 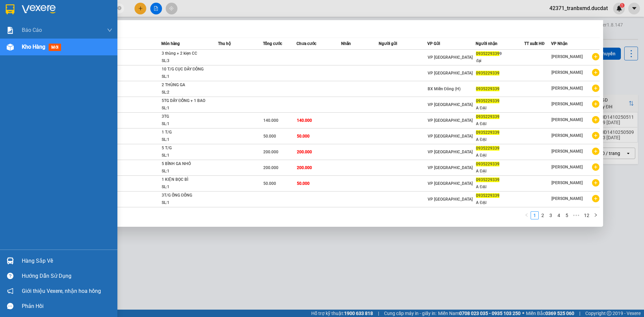 What do you see at coordinates (186, 101) in the screenshot?
I see `div: 5TG DÂY ĐỒNG + 1 BAO` at bounding box center [186, 101].